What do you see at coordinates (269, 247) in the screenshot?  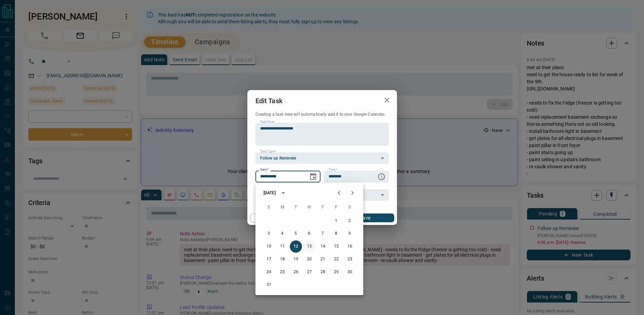 I see `button: 10` at bounding box center [269, 247].